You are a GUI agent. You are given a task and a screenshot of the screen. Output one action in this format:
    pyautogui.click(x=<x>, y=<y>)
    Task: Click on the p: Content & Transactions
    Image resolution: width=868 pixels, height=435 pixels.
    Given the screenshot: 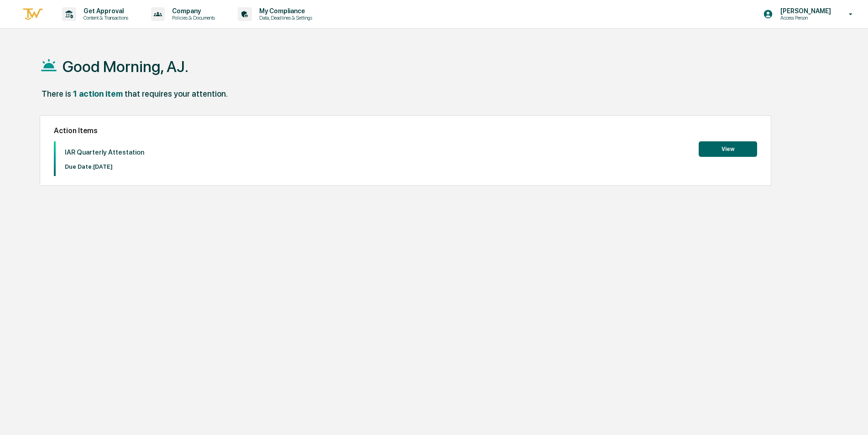 What is the action you would take?
    pyautogui.click(x=105, y=18)
    